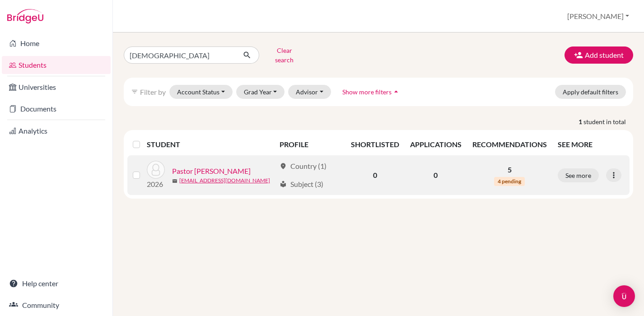 Image resolution: width=644 pixels, height=316 pixels. I want to click on i: arrow_drop_up, so click(396, 92).